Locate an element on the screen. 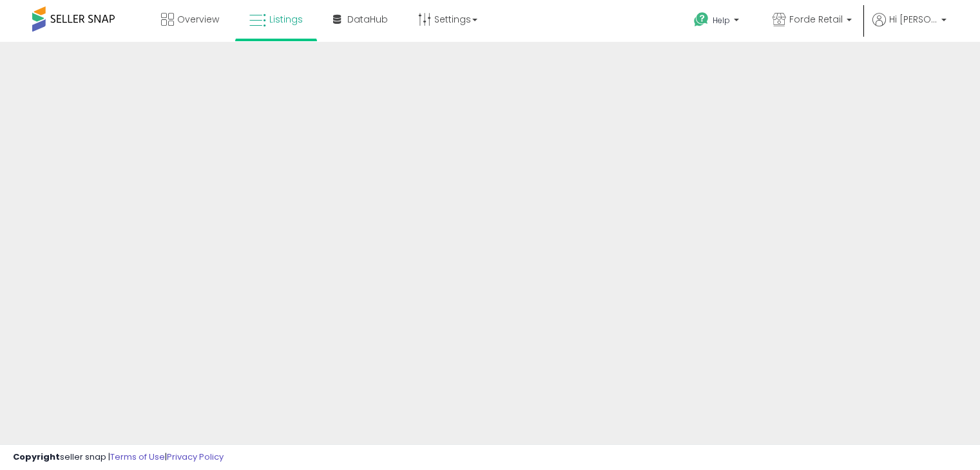  strong: Copyright is located at coordinates (36, 456).